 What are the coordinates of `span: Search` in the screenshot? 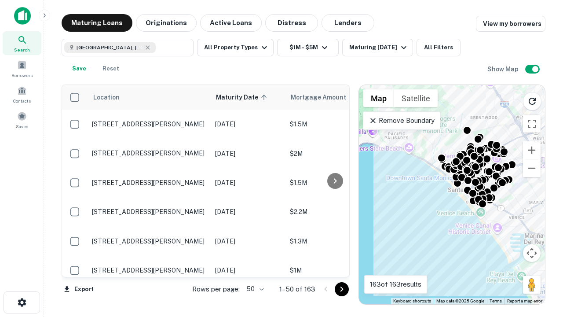 It's located at (22, 50).